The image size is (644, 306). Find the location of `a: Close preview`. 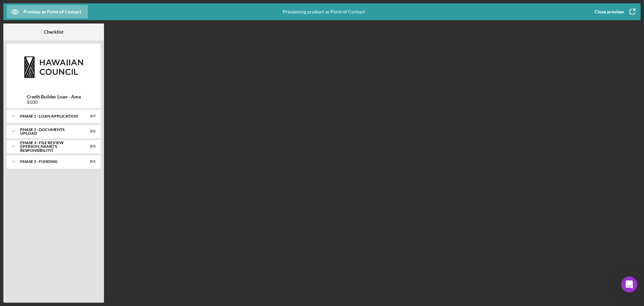

a: Close preview is located at coordinates (614, 12).